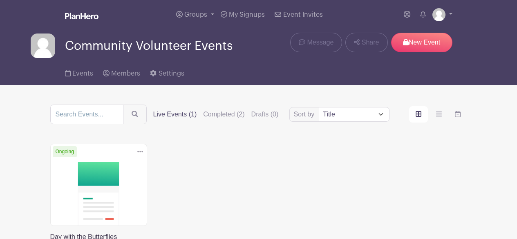  What do you see at coordinates (247, 15) in the screenshot?
I see `span: My Signups` at bounding box center [247, 15].